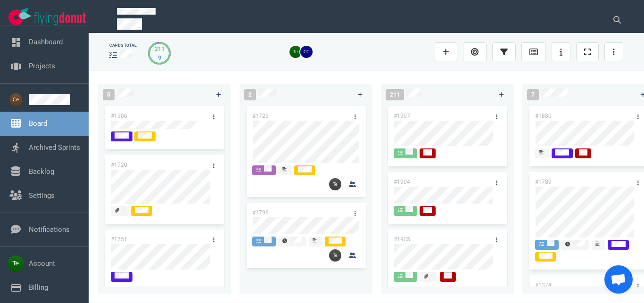  What do you see at coordinates (160, 58) in the screenshot?
I see `div: 9` at bounding box center [160, 58].